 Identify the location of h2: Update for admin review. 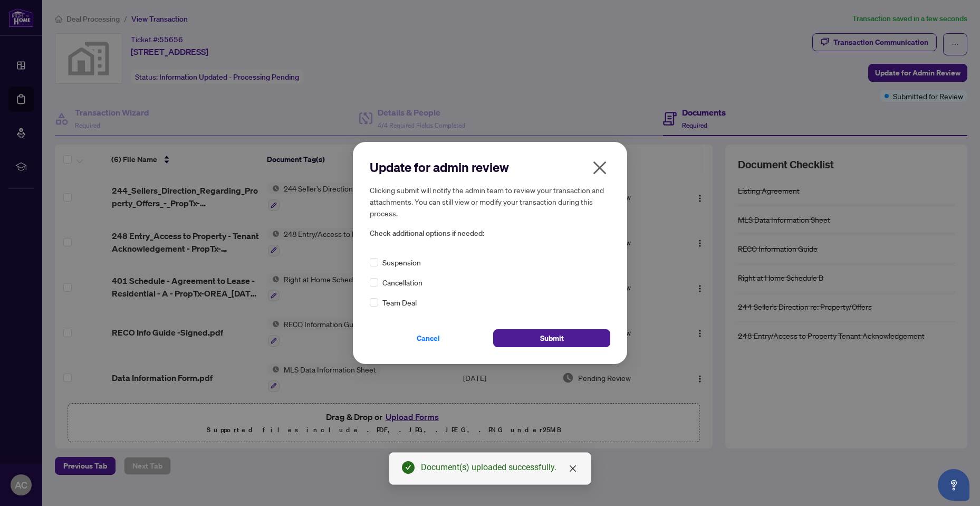
(490, 168).